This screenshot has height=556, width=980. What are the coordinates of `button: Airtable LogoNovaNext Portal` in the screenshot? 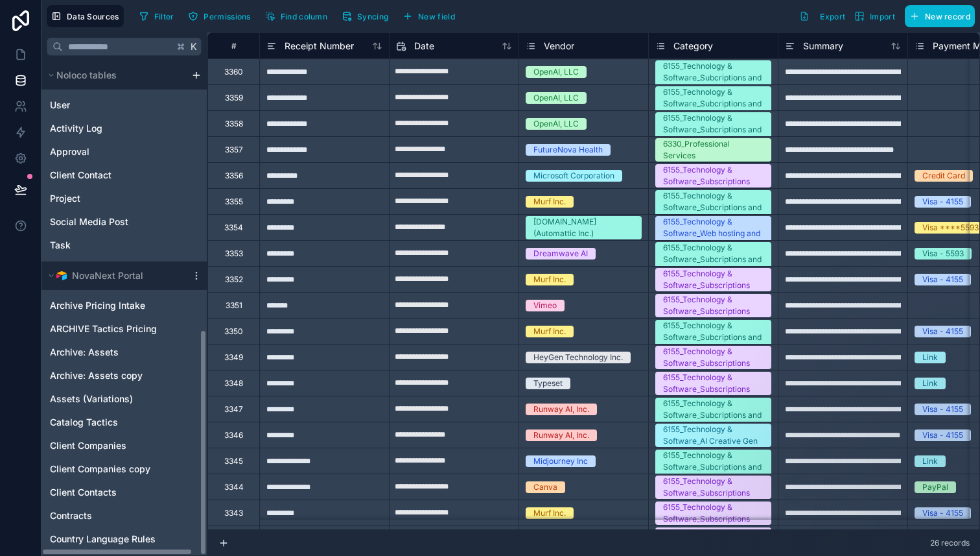 It's located at (115, 276).